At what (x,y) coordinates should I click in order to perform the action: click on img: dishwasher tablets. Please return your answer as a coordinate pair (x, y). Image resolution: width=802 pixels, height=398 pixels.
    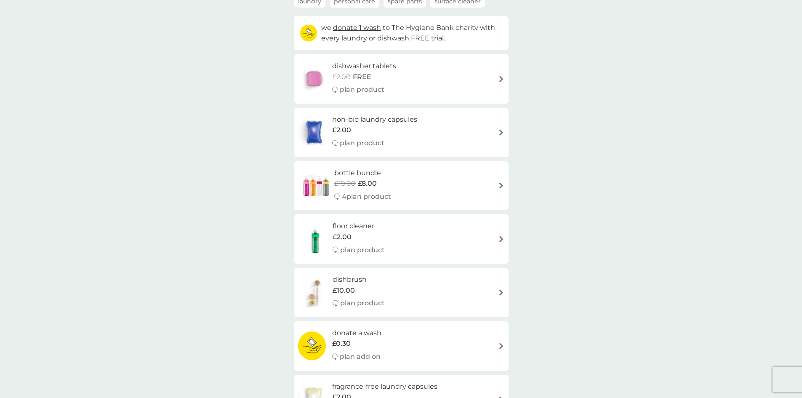
    Looking at the image, I should click on (314, 79).